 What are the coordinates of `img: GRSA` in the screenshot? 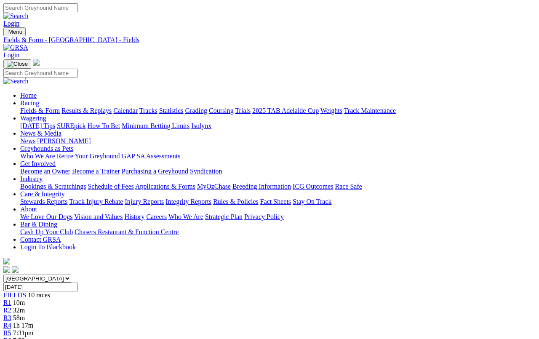 It's located at (16, 48).